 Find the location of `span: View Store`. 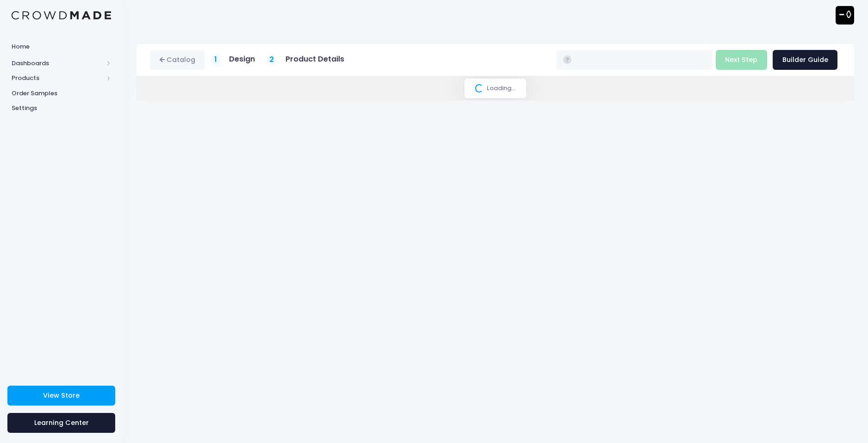

span: View Store is located at coordinates (61, 395).